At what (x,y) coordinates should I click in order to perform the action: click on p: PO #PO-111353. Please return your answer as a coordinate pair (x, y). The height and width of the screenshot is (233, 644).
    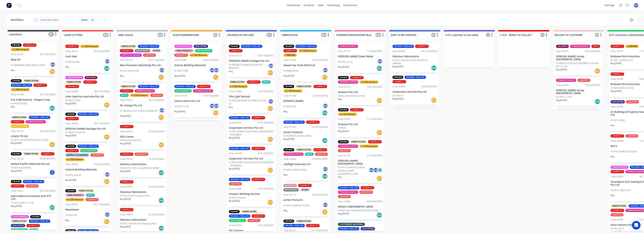
    Looking at the image, I should click on (564, 97).